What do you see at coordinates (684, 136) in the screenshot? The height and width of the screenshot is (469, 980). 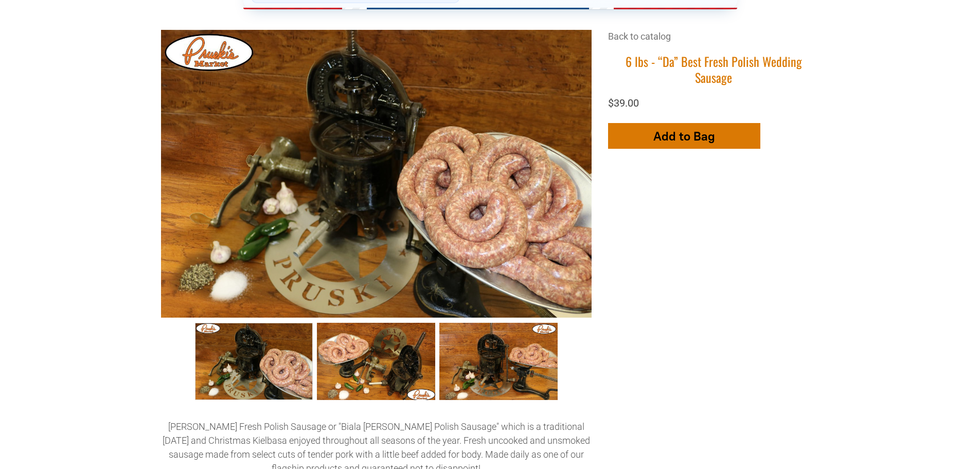 I see `button: Add to Bag` at bounding box center [684, 136].